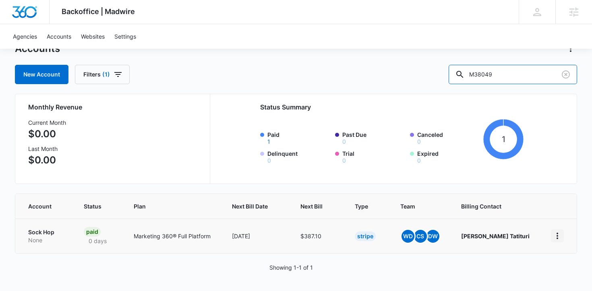 The width and height of the screenshot is (592, 291). Describe the element at coordinates (93, 206) in the screenshot. I see `span: Status` at that location.